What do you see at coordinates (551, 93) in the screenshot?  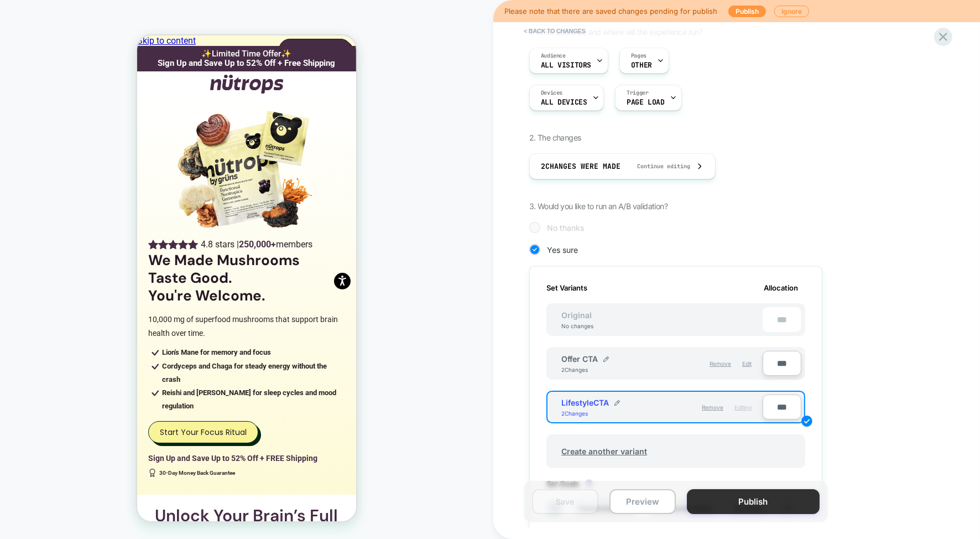 I see `span: Devices` at bounding box center [551, 93].